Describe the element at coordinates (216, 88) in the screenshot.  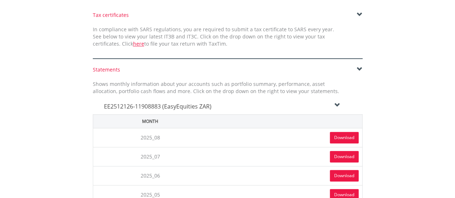
I see `div: Shows monthly information about your accounts such as portfolio summary, performance, asset alloc...` at that location.